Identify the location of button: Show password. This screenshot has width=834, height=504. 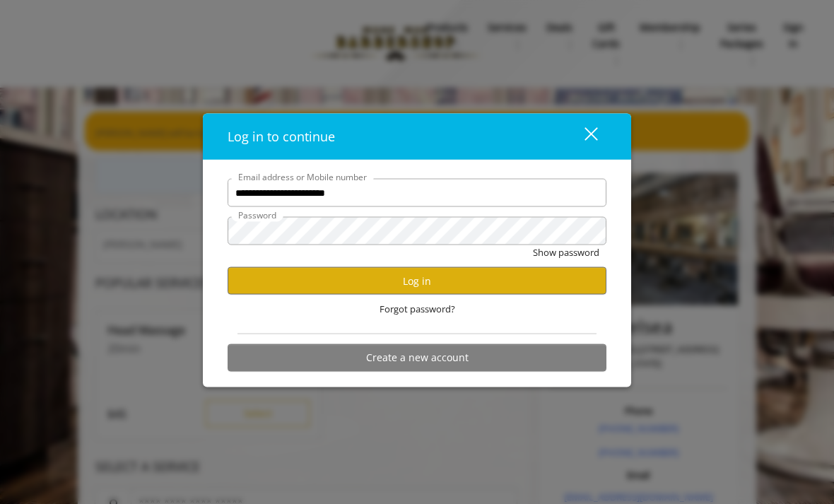
(566, 252).